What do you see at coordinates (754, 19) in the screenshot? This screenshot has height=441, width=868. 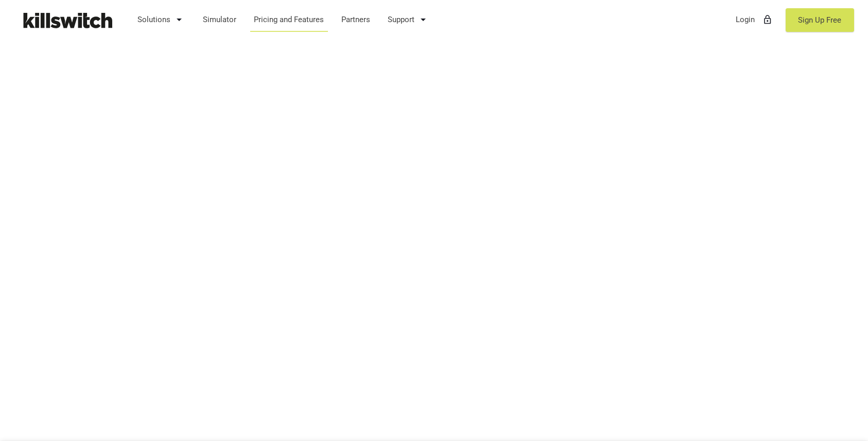 I see `a: Loginlock_outline` at bounding box center [754, 19].